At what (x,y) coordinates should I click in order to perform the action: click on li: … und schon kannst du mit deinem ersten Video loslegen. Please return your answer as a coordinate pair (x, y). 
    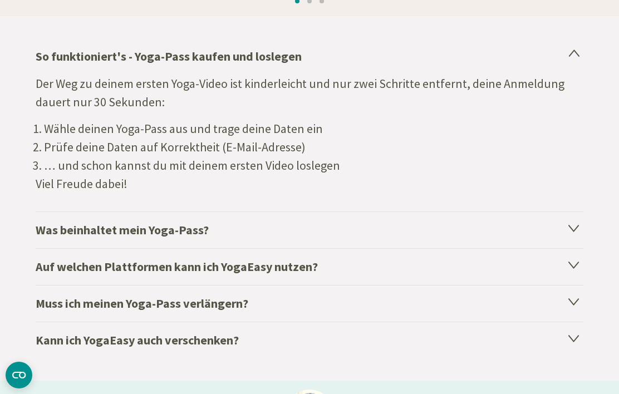
    Looking at the image, I should click on (313, 165).